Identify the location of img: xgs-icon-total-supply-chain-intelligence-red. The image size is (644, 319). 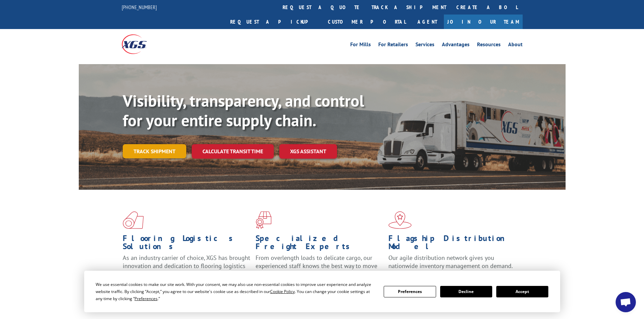
(133, 220).